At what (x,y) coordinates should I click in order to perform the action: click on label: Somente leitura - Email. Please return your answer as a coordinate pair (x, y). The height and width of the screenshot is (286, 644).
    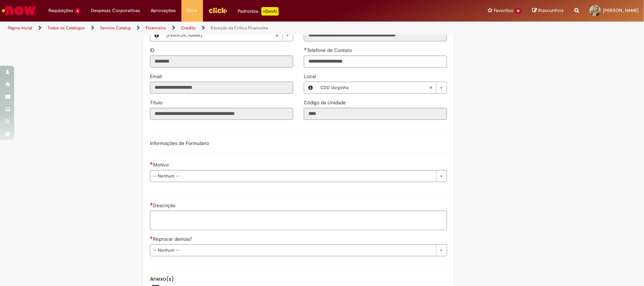
    Looking at the image, I should click on (157, 77).